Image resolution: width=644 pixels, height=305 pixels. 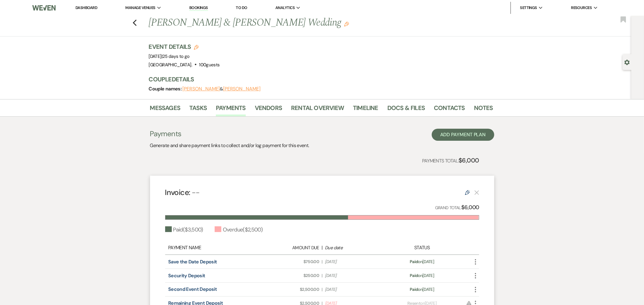 I want to click on span: 25 days to go, so click(x=176, y=56).